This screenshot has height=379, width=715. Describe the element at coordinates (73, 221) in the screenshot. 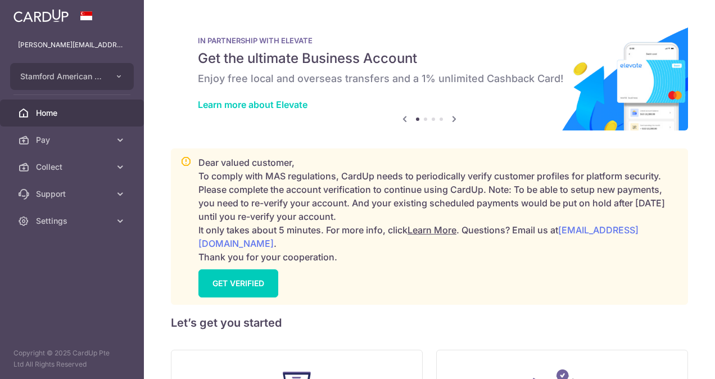

I see `span: Settings` at that location.